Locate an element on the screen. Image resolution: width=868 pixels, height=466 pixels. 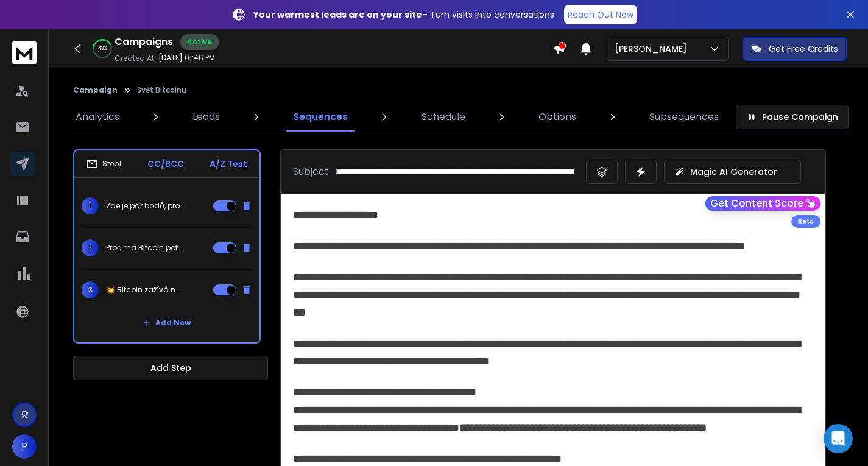
p: Analytics is located at coordinates (97, 117).